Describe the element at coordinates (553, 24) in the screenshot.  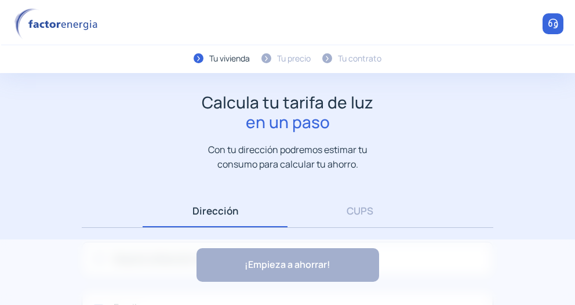
I see `img: llamar` at that location.